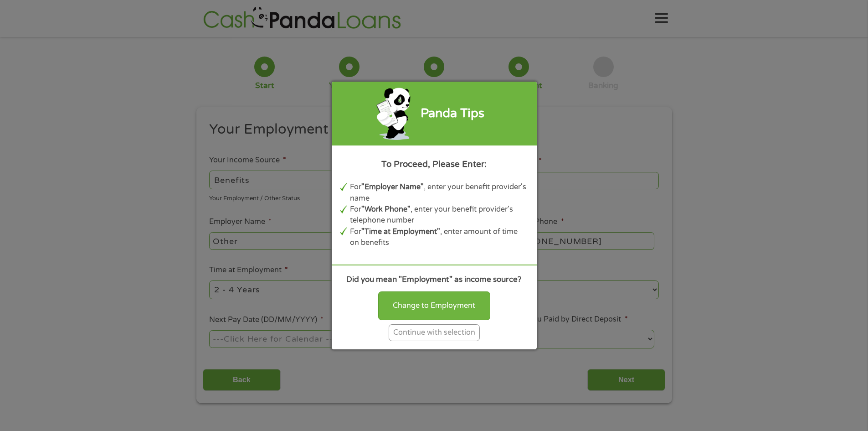  Describe the element at coordinates (434, 164) in the screenshot. I see `div: To Proceed, Please Enter:` at that location.